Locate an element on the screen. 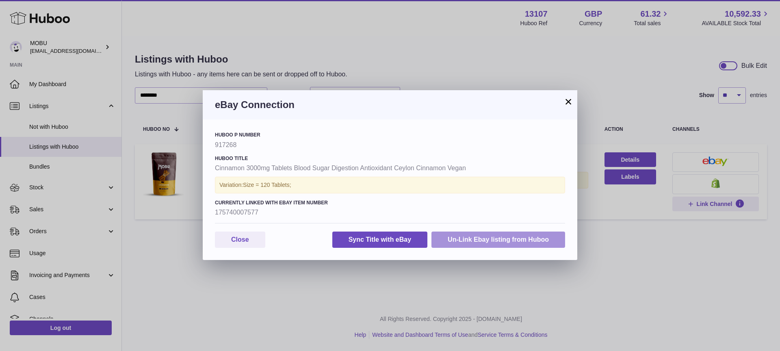 The width and height of the screenshot is (780, 351). h4: Huboo Title is located at coordinates (390, 158).